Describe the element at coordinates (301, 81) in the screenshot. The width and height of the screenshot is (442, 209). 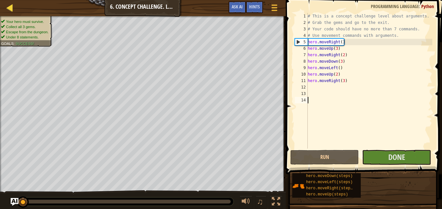
I see `div: 11` at that location.